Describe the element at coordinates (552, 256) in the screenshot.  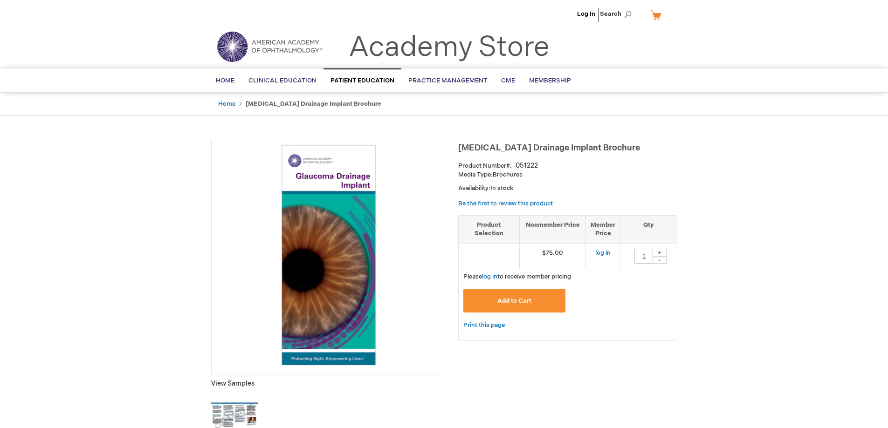
I see `td: $75.00` at that location.